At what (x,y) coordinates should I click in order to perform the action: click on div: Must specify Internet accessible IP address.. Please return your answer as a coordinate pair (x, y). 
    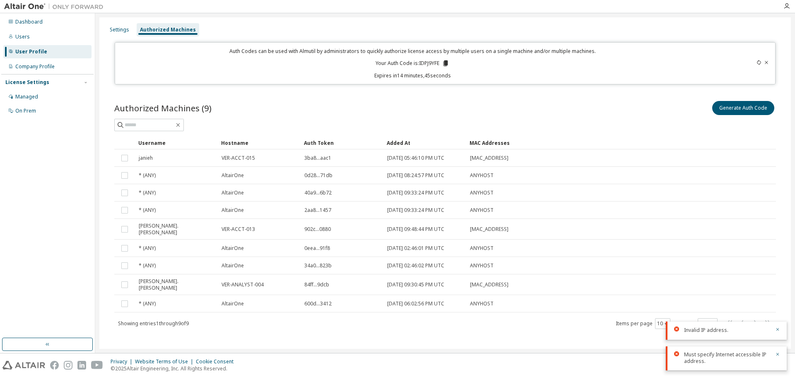
    Looking at the image, I should click on (727, 358).